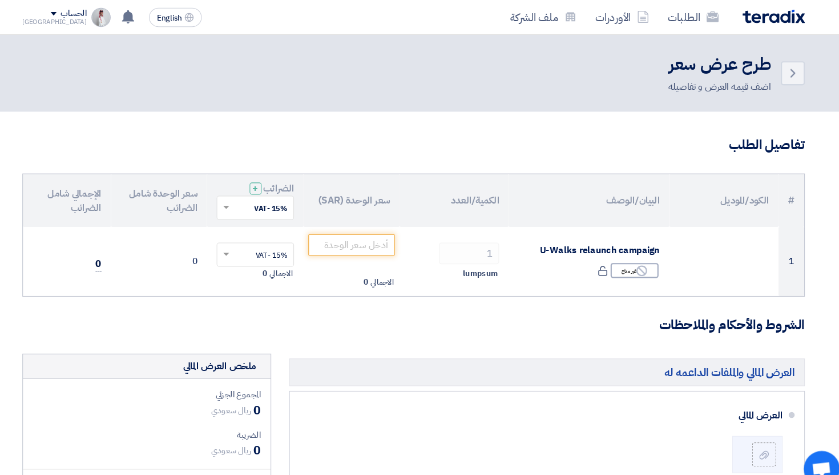  What do you see at coordinates (544, 16) in the screenshot?
I see `a: ملف الشركة` at bounding box center [544, 16].